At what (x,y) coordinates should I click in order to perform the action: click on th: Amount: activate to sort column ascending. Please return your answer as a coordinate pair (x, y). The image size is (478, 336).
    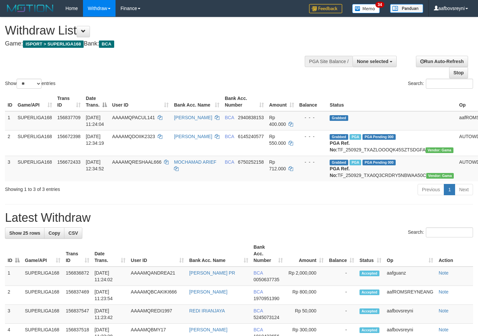
    Looking at the image, I should click on (282, 102).